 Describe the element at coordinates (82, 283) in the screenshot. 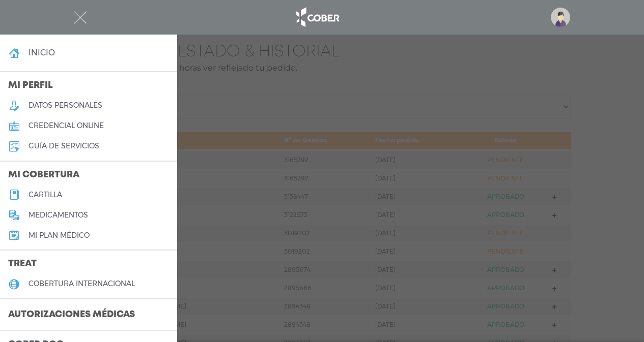

I see `h5: cobertura internacional` at that location.